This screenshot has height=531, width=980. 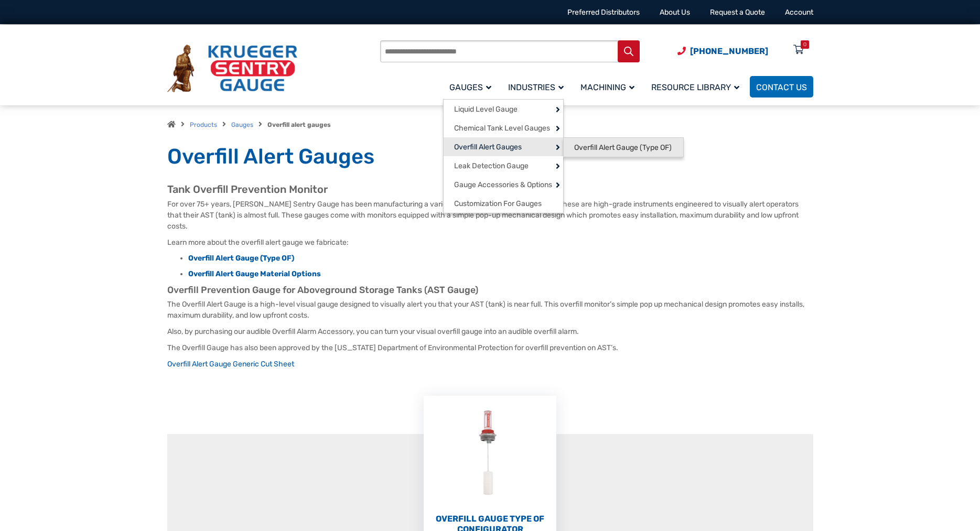 I want to click on a: Account, so click(x=799, y=12).